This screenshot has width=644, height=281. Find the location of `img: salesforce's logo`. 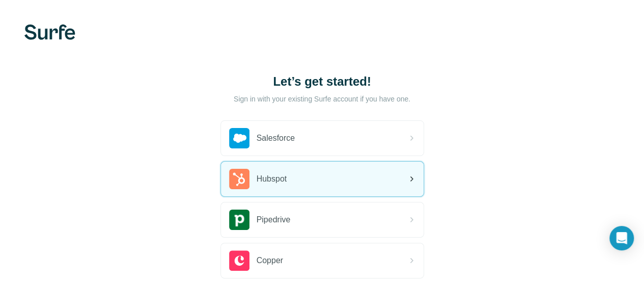

img: salesforce's logo is located at coordinates (239, 138).